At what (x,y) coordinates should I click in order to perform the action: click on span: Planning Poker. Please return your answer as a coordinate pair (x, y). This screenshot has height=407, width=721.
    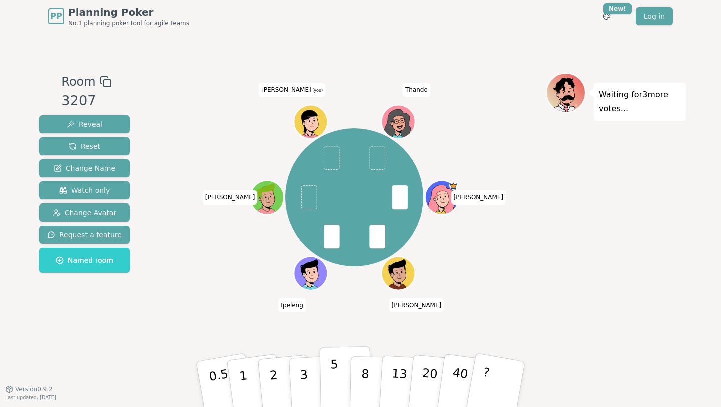
    Looking at the image, I should click on (129, 12).